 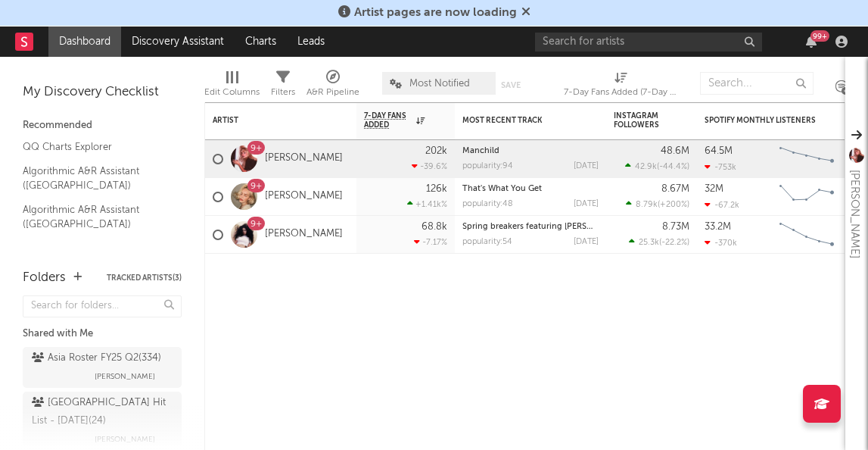 What do you see at coordinates (178, 42) in the screenshot?
I see `a: Discovery Assistant` at bounding box center [178, 42].